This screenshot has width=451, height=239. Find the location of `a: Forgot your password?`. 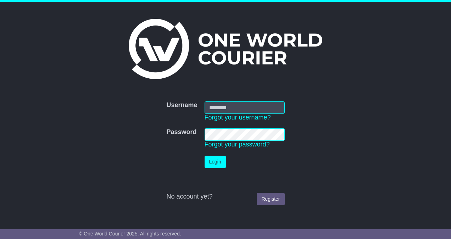

a: Forgot your password? is located at coordinates (237, 144).